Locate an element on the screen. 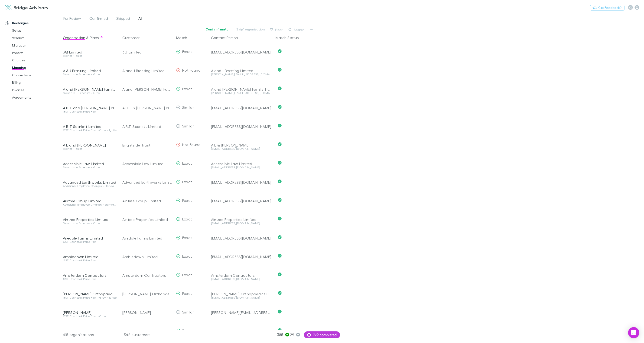 The width and height of the screenshot is (644, 343). div: 415 organisations is located at coordinates (91, 335).